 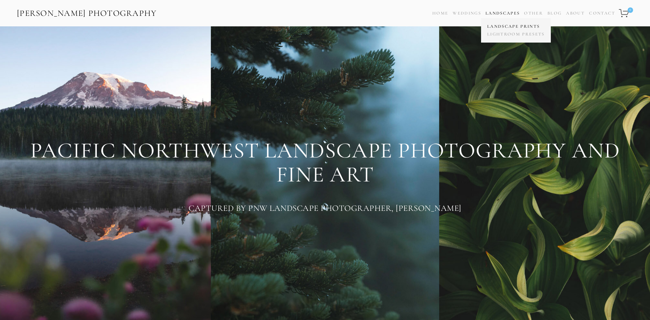 What do you see at coordinates (533, 13) in the screenshot?
I see `a: Other` at bounding box center [533, 13].